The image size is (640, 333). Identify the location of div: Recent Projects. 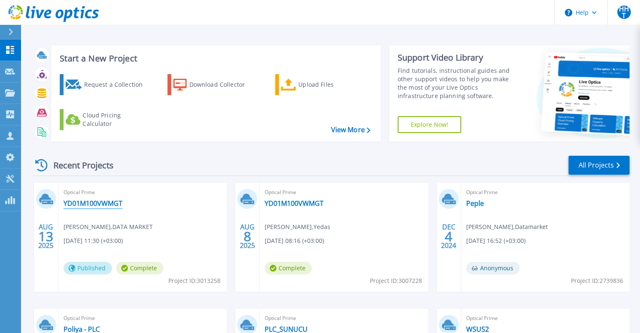
(79, 165).